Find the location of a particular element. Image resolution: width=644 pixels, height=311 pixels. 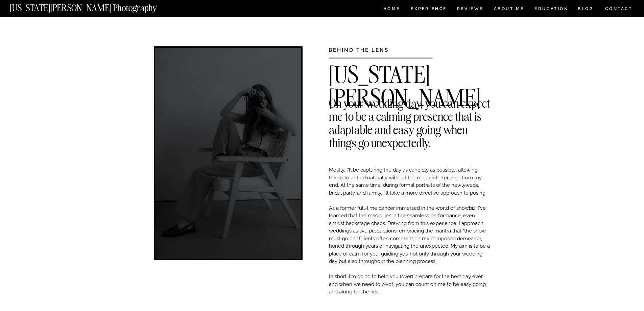

nav: BLOG is located at coordinates (586, 9).